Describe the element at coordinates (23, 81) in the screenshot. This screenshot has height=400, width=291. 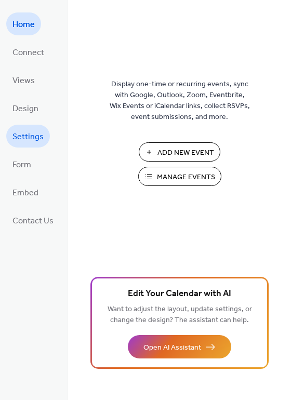
I see `span: Views` at that location.